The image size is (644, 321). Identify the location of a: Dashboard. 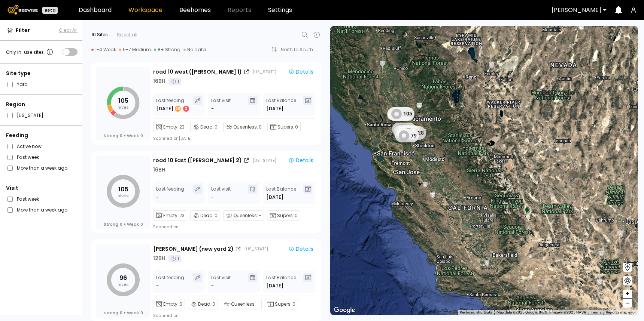
(95, 10).